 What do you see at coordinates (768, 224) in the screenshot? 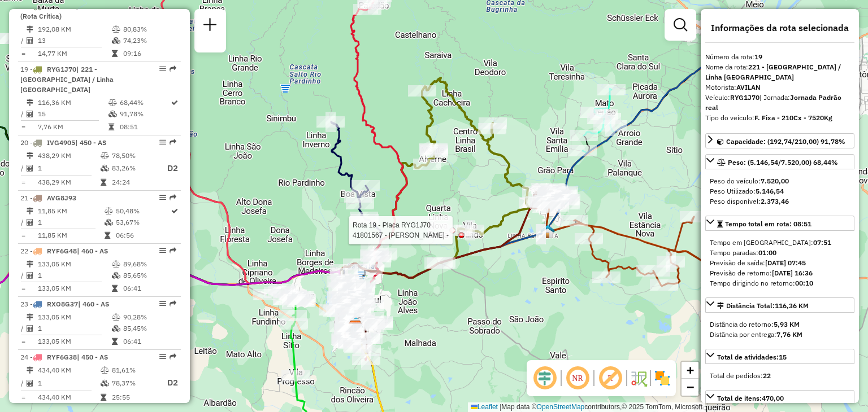
I see `span: Tempo total em rota: 08:51` at bounding box center [768, 224].